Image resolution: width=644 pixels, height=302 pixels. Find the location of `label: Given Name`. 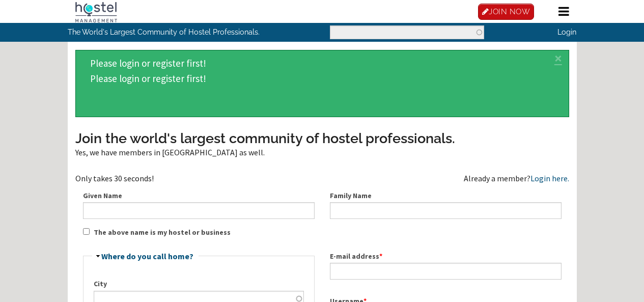

label: Given Name is located at coordinates (199, 196).